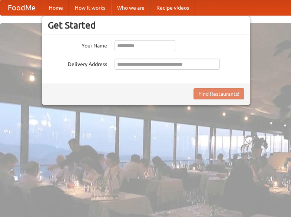 This screenshot has height=217, width=291. What do you see at coordinates (56, 8) in the screenshot?
I see `a: Home` at bounding box center [56, 8].